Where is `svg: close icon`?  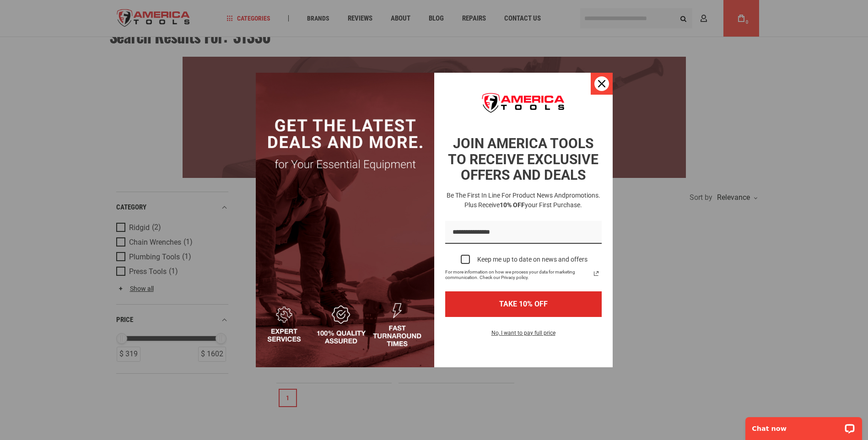
svg: close icon is located at coordinates (601, 84).